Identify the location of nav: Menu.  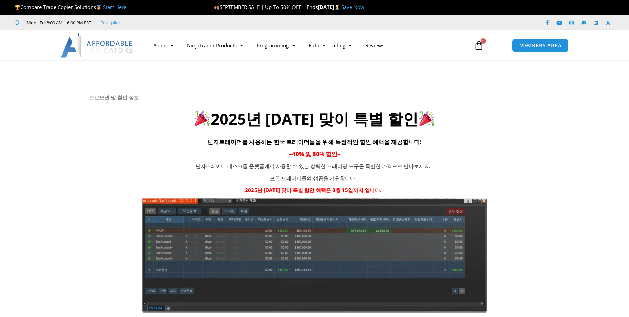
(306, 45).